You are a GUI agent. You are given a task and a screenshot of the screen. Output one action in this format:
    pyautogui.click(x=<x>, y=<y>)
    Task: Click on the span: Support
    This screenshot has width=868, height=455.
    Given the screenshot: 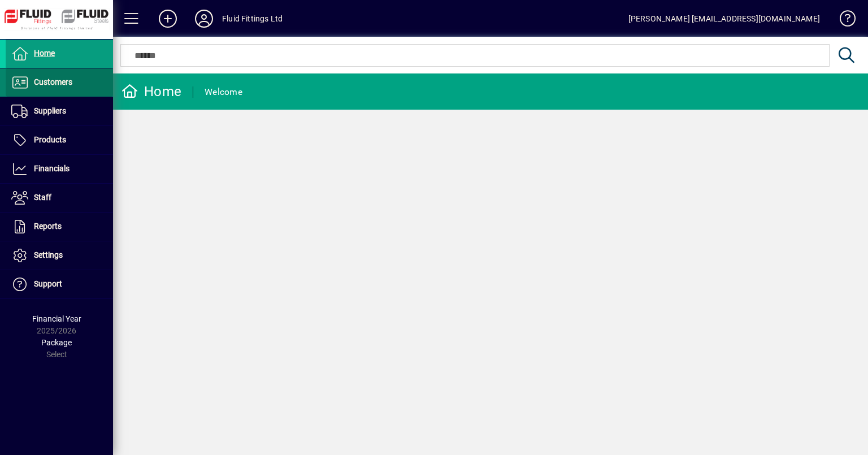 What is the action you would take?
    pyautogui.click(x=48, y=284)
    